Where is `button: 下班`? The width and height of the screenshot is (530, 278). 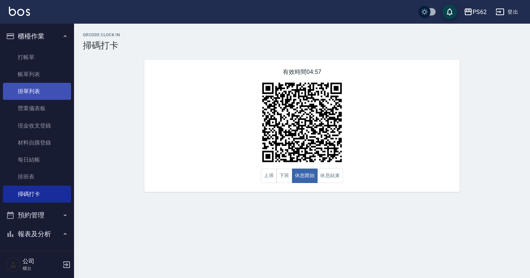 button: 下班 is located at coordinates (284, 176).